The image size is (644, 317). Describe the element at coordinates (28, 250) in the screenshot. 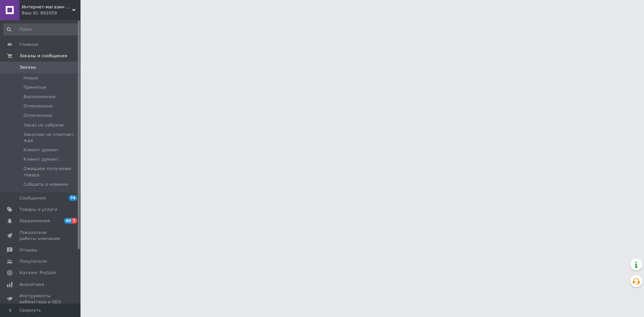

I see `span: Отзывы` at that location.